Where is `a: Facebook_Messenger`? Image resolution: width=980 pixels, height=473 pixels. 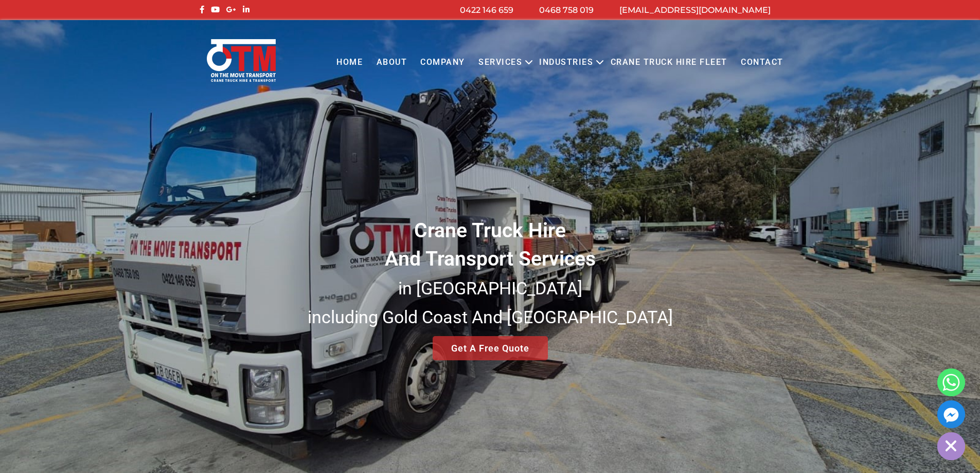 a: Facebook_Messenger is located at coordinates (951, 414).